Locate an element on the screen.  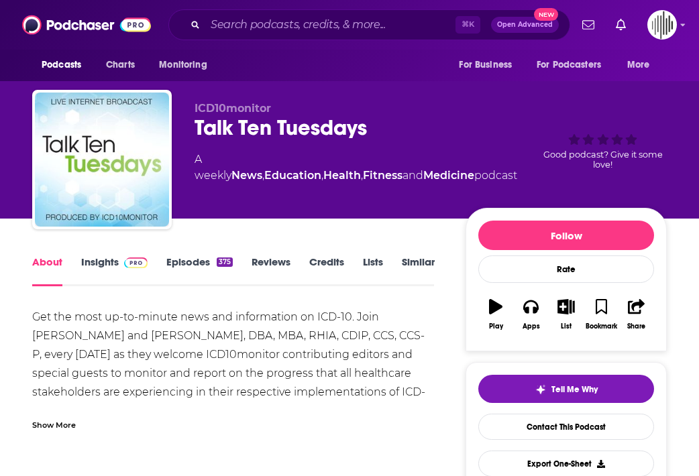
a: Podchaser - Follow, Share and Rate Podcasts is located at coordinates (87, 25).